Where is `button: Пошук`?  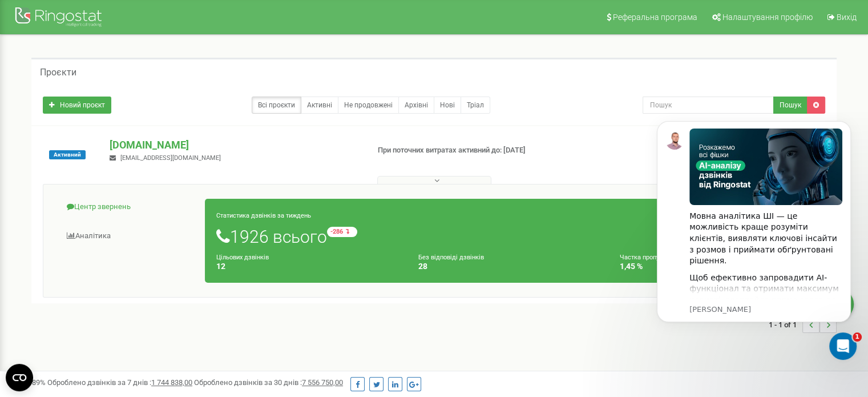 button: Пошук is located at coordinates (790, 105).